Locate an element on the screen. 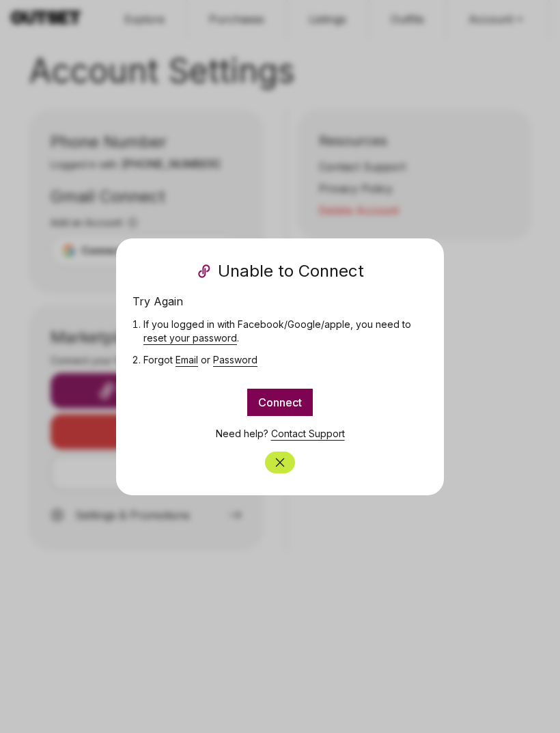  div: Try Again is located at coordinates (280, 306).